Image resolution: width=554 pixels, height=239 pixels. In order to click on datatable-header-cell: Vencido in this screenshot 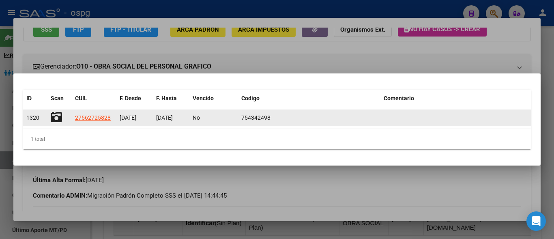, I will do `click(214, 98)`.